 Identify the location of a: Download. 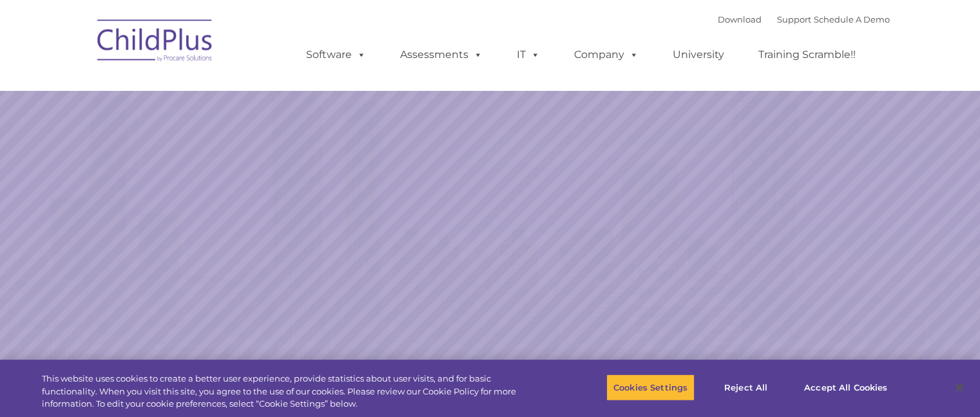
(740, 20).